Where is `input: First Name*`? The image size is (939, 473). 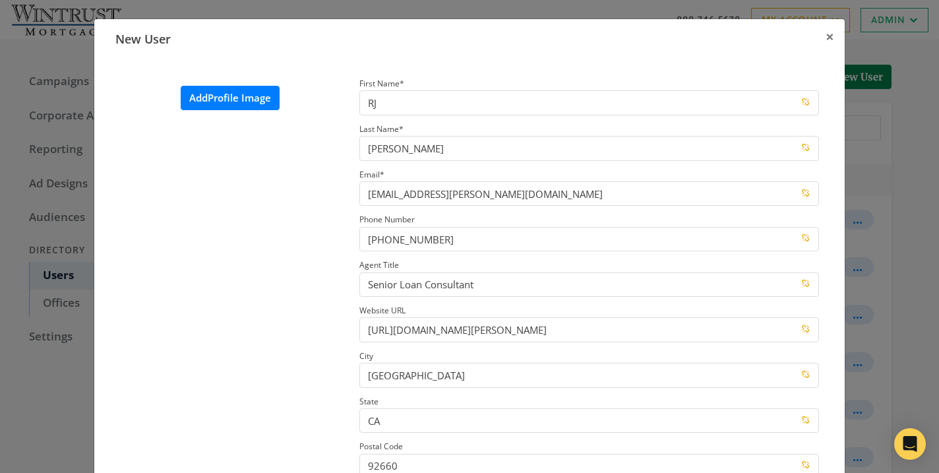
input: First Name* is located at coordinates (589, 102).